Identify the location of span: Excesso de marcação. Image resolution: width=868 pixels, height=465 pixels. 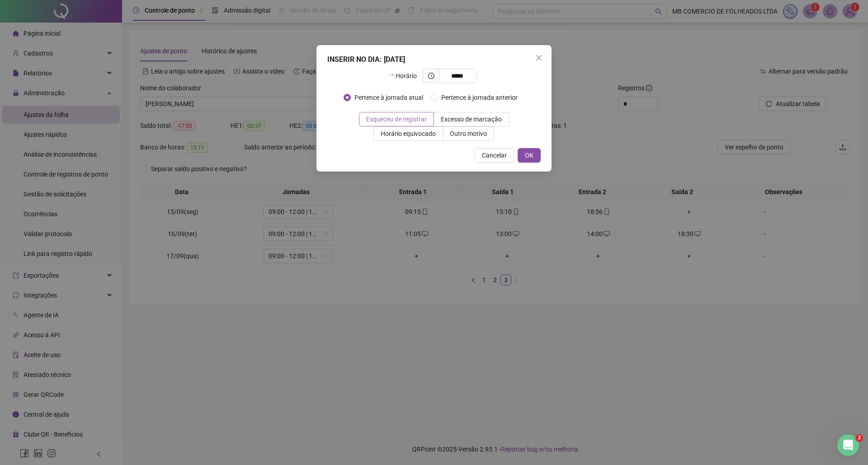
(471, 120).